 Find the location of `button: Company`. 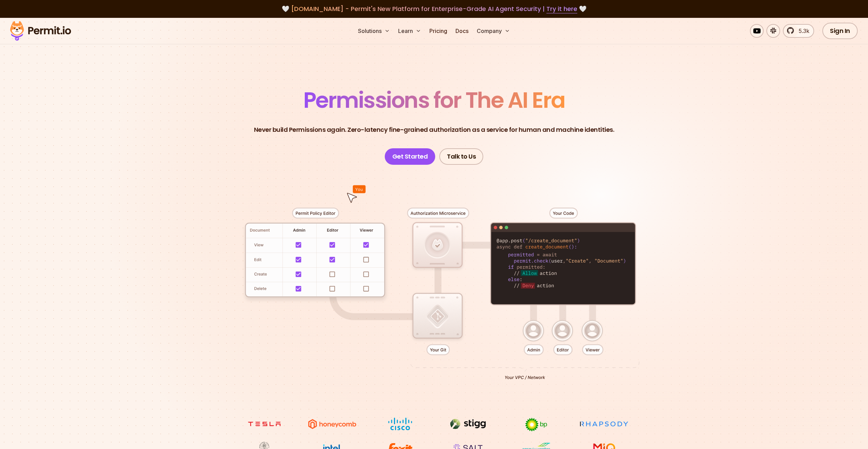

button: Company is located at coordinates (493, 31).